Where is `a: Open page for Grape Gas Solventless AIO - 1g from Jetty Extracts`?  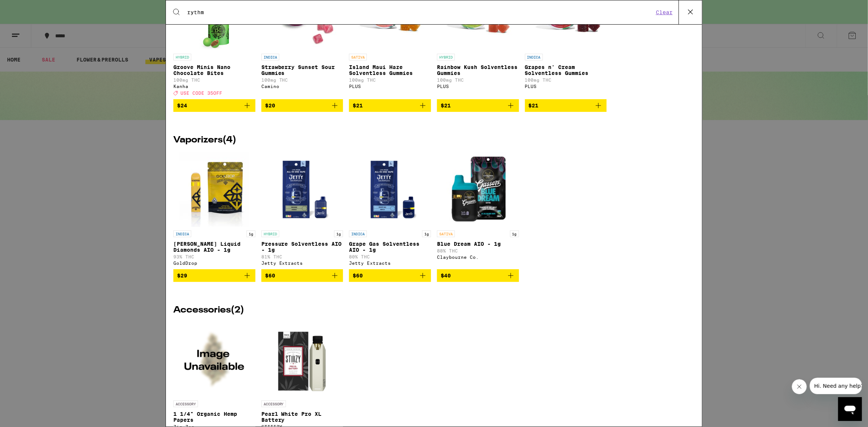
a: Open page for Grape Gas Solventless AIO - 1g from Jetty Extracts is located at coordinates (390, 211).